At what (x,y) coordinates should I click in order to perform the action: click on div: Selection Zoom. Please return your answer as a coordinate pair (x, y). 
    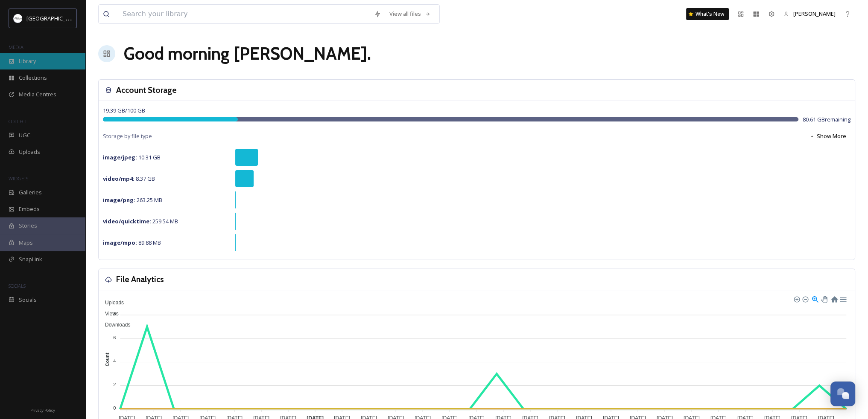
    Looking at the image, I should click on (814, 298).